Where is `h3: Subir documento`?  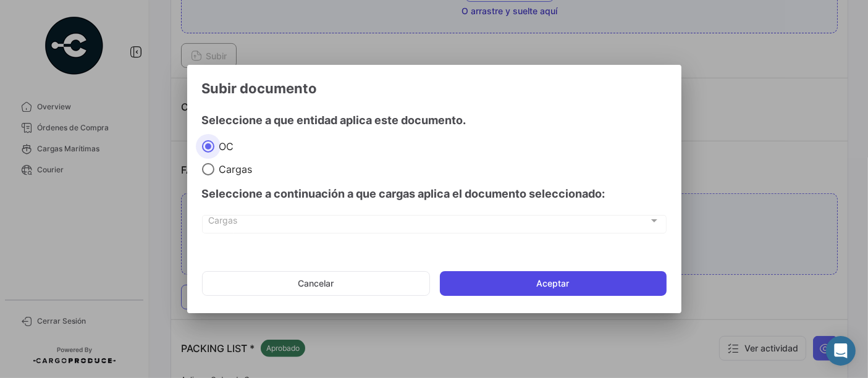 h3: Subir documento is located at coordinates (434, 88).